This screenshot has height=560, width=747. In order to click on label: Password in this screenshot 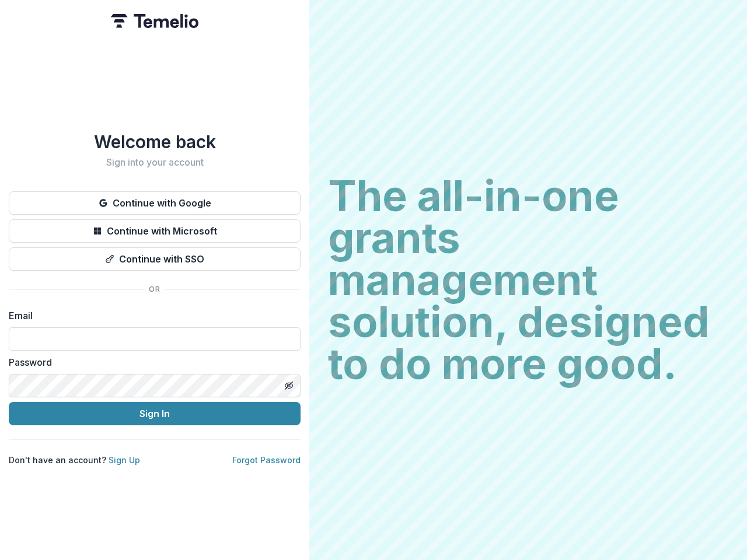, I will do `click(151, 362)`.